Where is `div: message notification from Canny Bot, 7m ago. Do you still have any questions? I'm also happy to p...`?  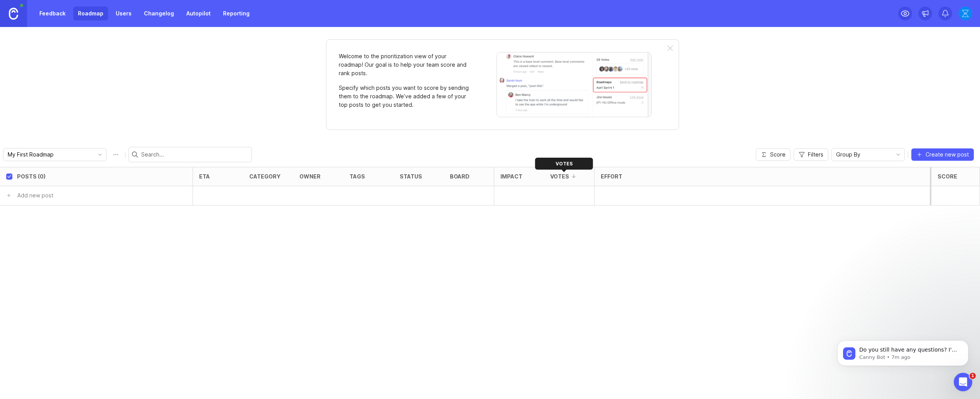 div: message notification from Canny Bot, 7m ago. Do you still have any questions? I'm also happy to p... is located at coordinates (77, 29).